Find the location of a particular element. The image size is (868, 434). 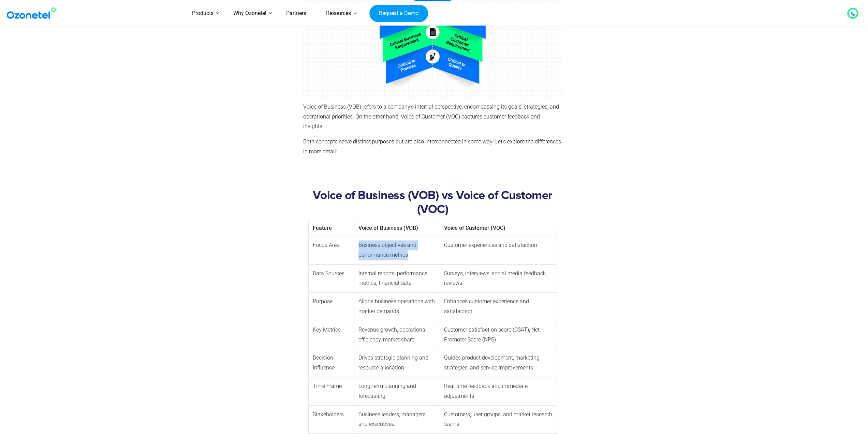

a: Request a Demo is located at coordinates (399, 13).